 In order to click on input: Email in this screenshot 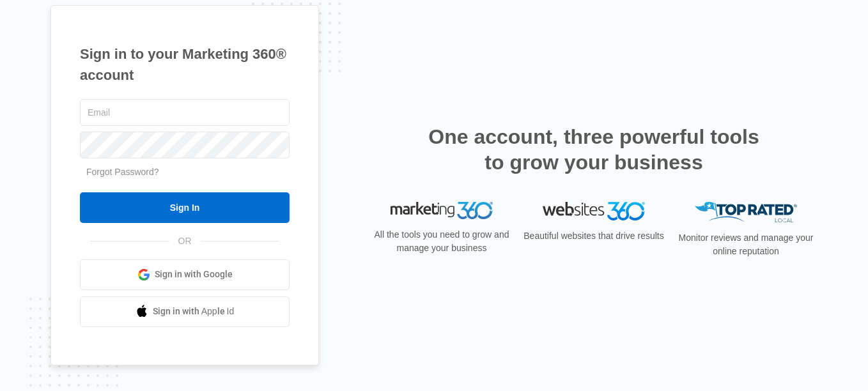, I will do `click(184, 113)`.